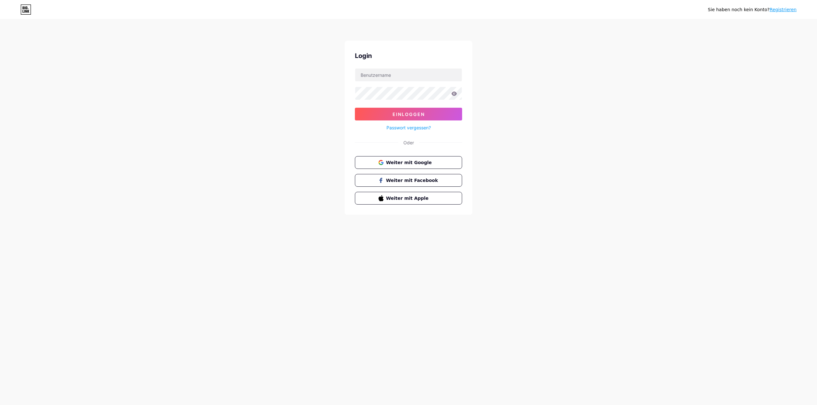 This screenshot has width=817, height=405. I want to click on button: Weiter mit Facebook, so click(408, 181).